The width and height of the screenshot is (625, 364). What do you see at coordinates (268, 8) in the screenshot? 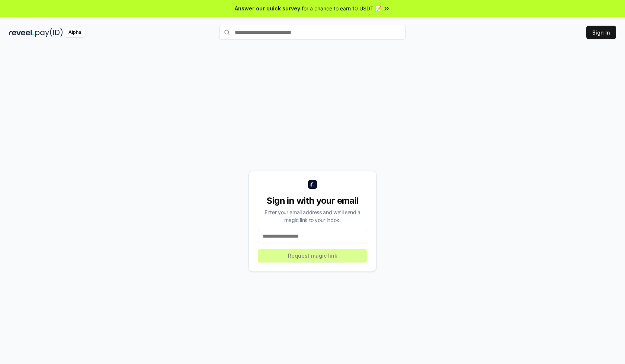
I see `span: Answer our quick survey` at bounding box center [268, 8].